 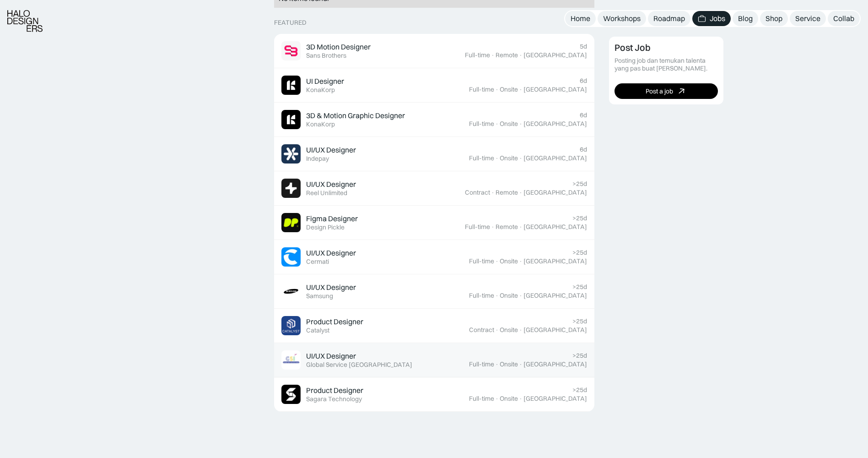 What do you see at coordinates (580, 18) in the screenshot?
I see `div: Home` at bounding box center [580, 18].